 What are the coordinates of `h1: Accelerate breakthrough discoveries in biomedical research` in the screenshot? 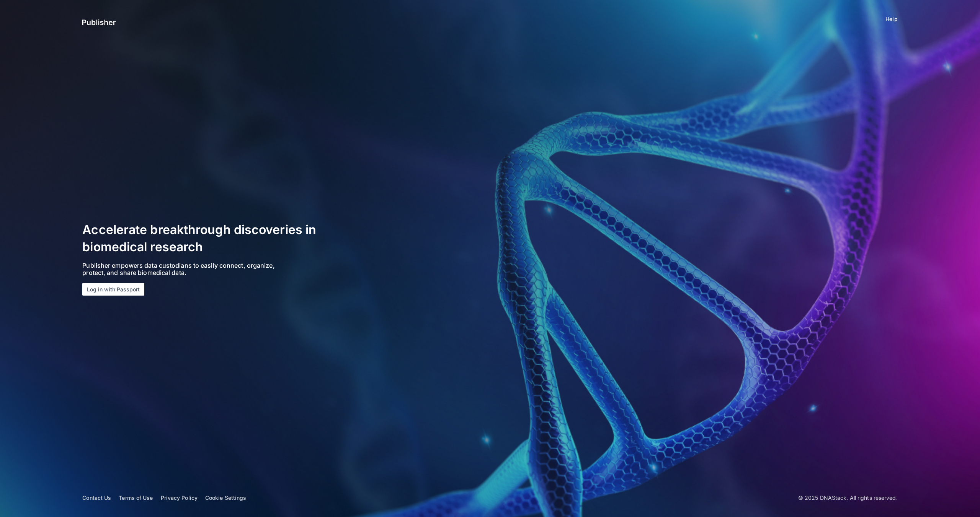 It's located at (207, 239).